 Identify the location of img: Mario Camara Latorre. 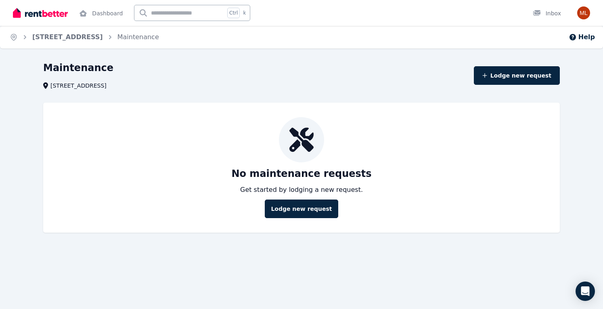
(584, 13).